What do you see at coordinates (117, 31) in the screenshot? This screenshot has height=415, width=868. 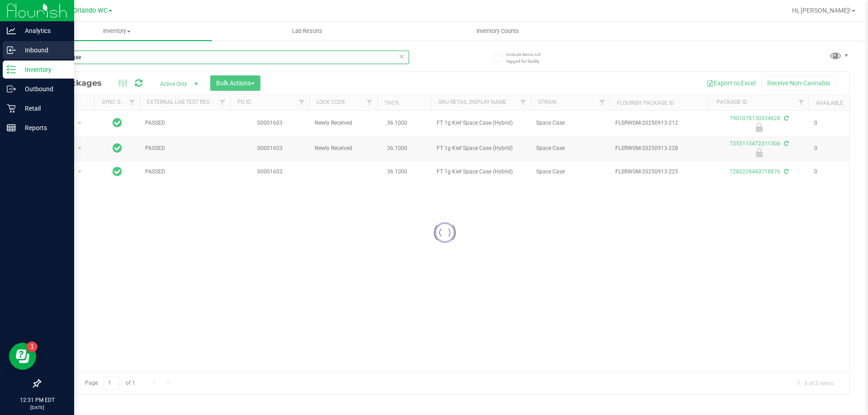 I see `span: Inventory` at bounding box center [117, 31].